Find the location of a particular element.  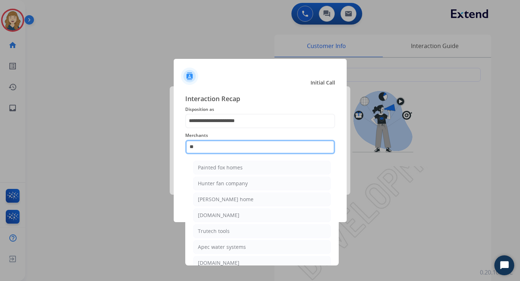

div: Apec water systems is located at coordinates (222, 247).